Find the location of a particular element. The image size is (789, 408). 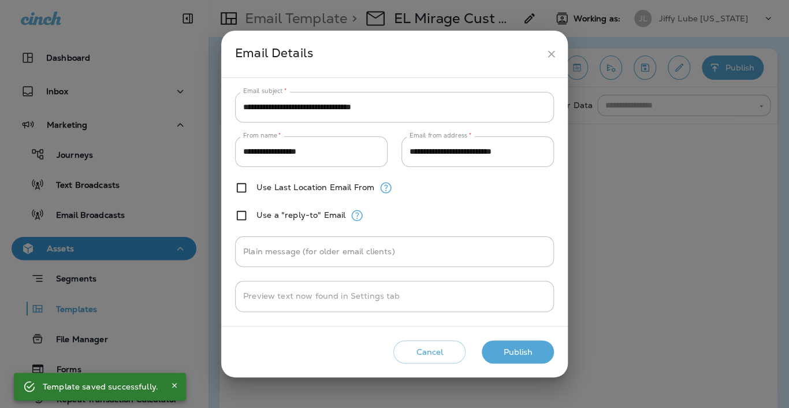

label: Use a "reply-to" Email is located at coordinates (301, 215).